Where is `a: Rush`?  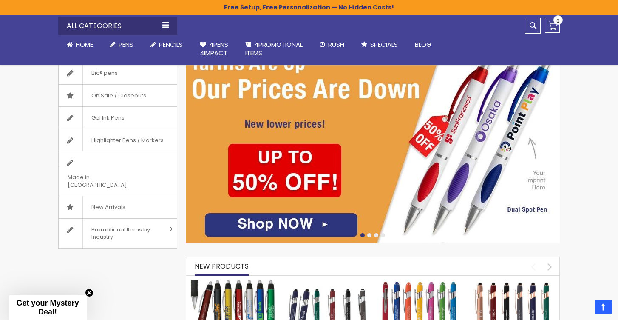
a: Rush is located at coordinates (332, 45).